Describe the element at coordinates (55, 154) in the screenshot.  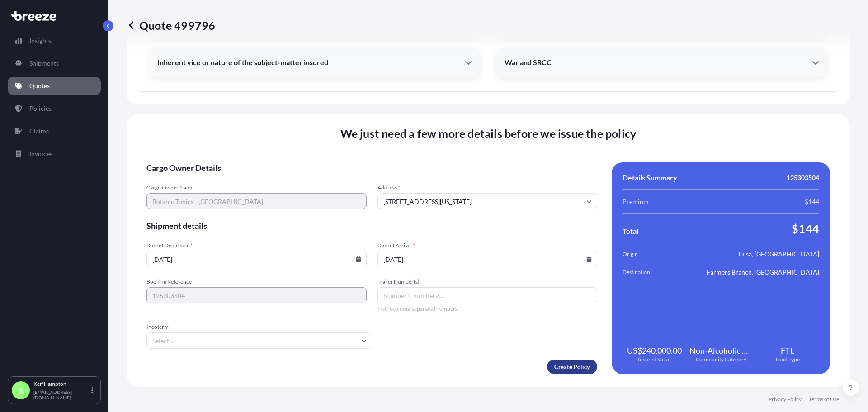
I see `a: Invoices` at that location.